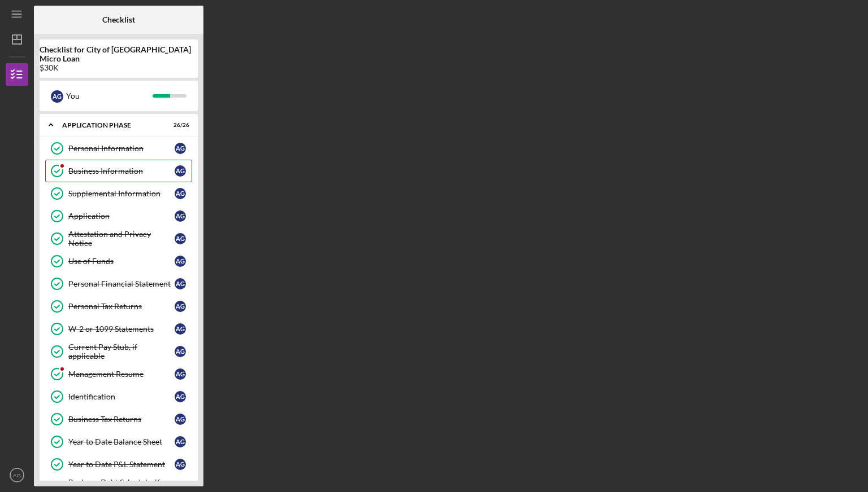 The width and height of the screenshot is (868, 492). I want to click on a: Attestation and Privacy NoticeAG, so click(119, 239).